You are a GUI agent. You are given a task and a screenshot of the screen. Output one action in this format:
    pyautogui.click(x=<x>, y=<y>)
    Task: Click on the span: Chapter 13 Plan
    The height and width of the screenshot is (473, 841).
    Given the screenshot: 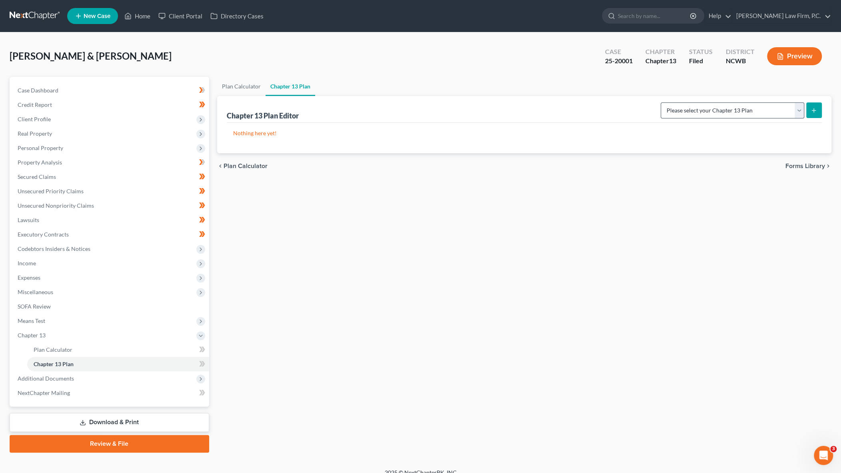 What is the action you would take?
    pyautogui.click(x=54, y=363)
    